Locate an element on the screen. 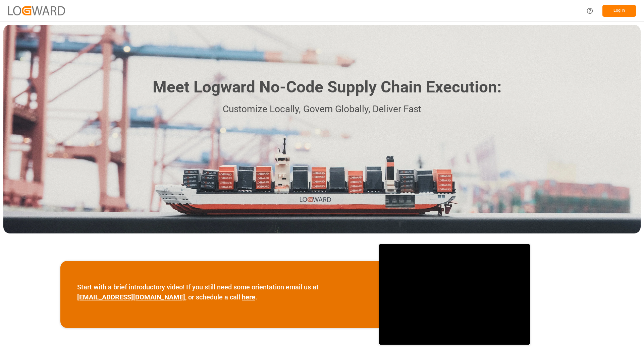  button: Log In is located at coordinates (619, 11).